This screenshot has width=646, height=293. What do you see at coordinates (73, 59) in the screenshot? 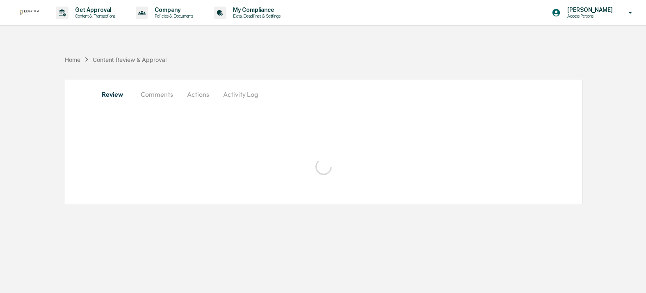
I see `div: Home` at bounding box center [73, 59].